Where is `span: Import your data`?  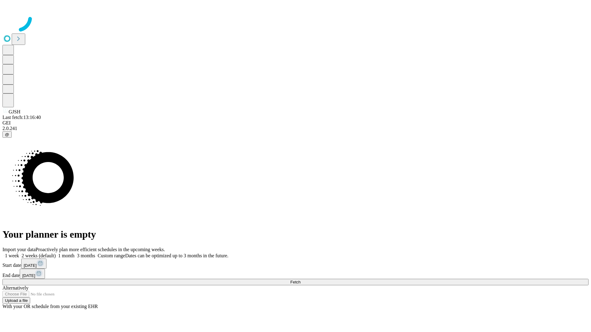
span: Import your data is located at coordinates (19, 249).